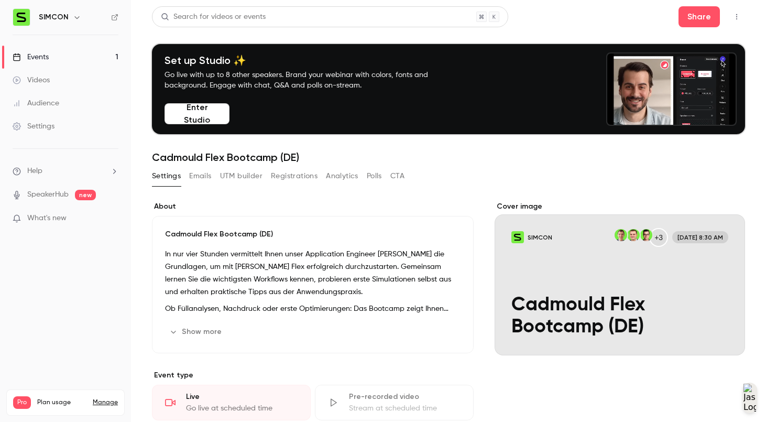 Image resolution: width=766 pixels, height=422 pixels. Describe the element at coordinates (62, 402) in the screenshot. I see `span: Plan usage` at that location.